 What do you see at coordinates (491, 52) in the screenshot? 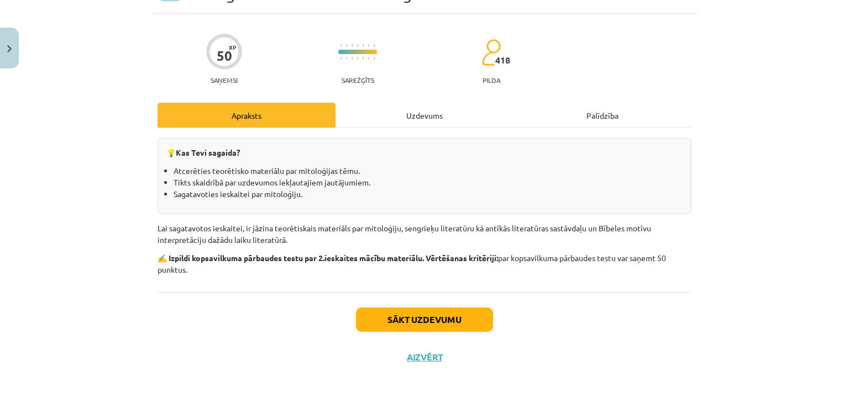
I see `img: students-c634bb4e5e11cddfef0936a35e636f08e4e9abd3cc4e673bd6f9a4125e45ecb1.svg` at bounding box center [491, 52].